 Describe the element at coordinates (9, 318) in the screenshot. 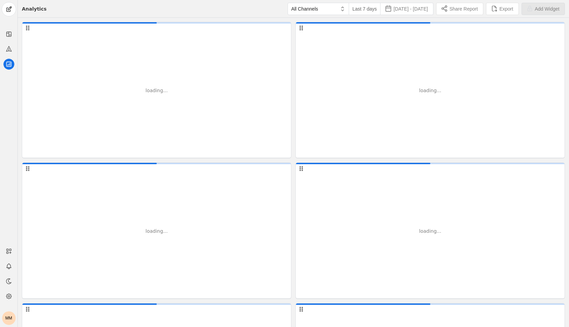

I see `div: MM` at that location.